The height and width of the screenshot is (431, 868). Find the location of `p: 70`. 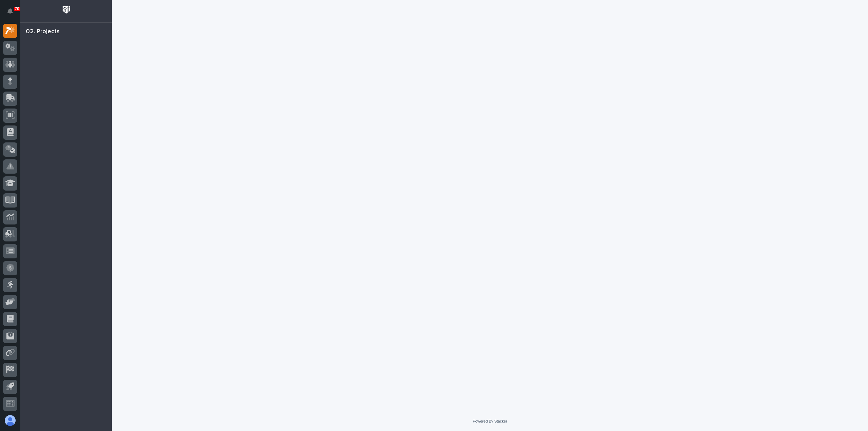

p: 70 is located at coordinates (17, 9).